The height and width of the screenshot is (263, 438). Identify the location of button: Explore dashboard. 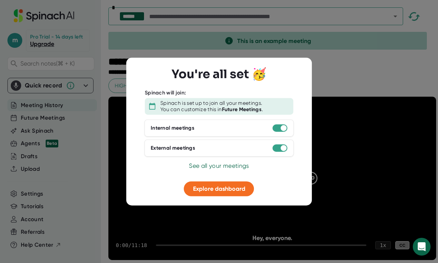
(219, 189).